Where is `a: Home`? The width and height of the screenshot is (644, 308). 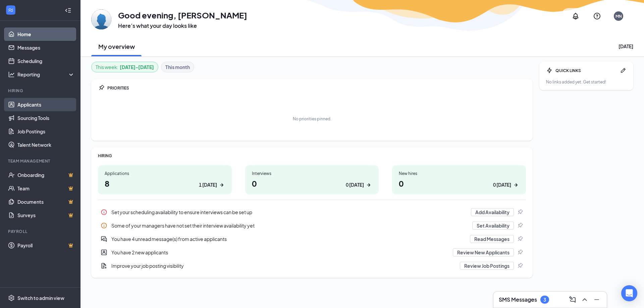 a: Home is located at coordinates (46, 34).